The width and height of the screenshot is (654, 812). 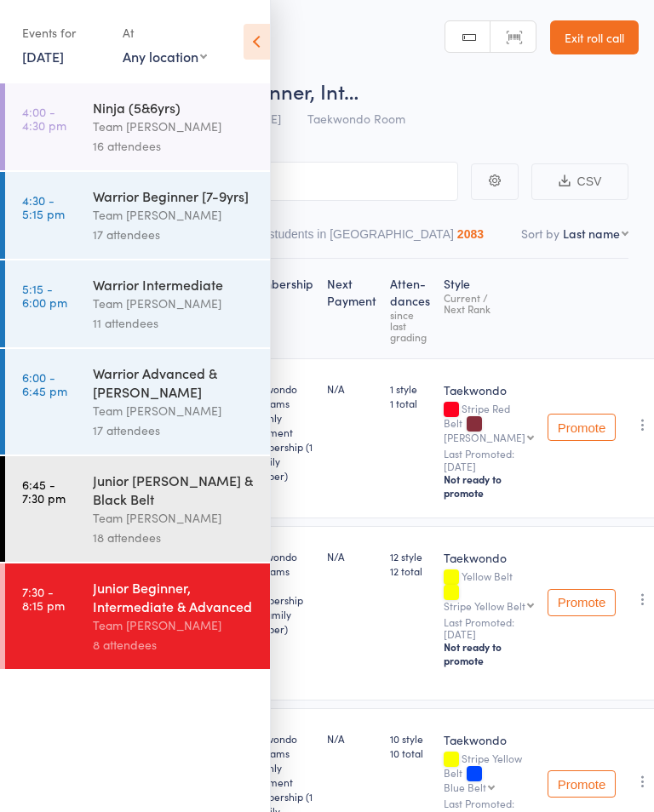 What do you see at coordinates (540, 233) in the screenshot?
I see `label: Sort by` at bounding box center [540, 233].